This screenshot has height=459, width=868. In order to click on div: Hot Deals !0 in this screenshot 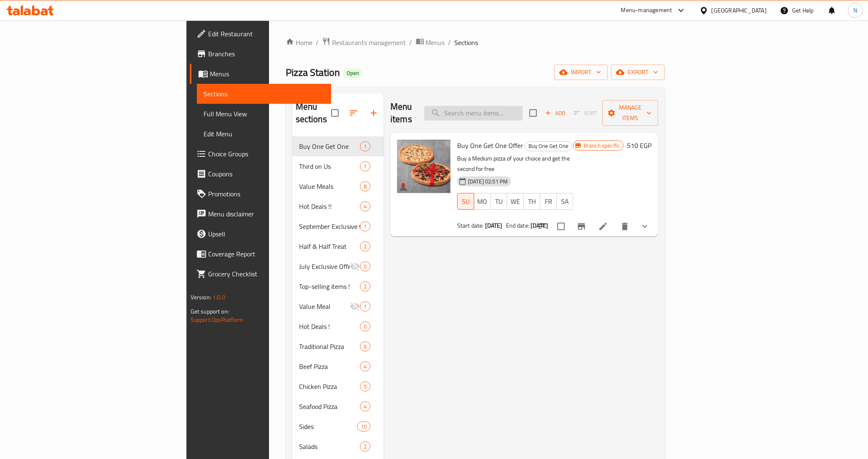, I will do `click(338, 327)`.